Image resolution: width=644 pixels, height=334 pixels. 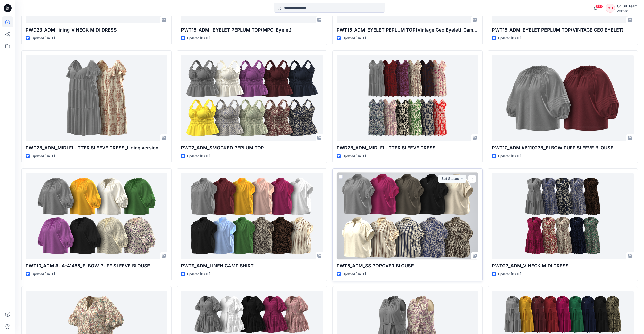 I want to click on a: PWT9_ADM_LINEN CAMP SHIRT, so click(x=252, y=216).